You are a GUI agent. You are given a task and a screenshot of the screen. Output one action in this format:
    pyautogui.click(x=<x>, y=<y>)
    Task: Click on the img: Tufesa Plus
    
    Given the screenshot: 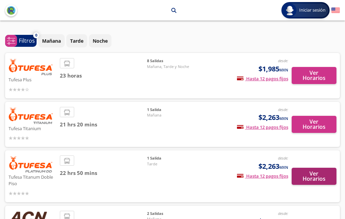 What is the action you would take?
    pyautogui.click(x=31, y=67)
    